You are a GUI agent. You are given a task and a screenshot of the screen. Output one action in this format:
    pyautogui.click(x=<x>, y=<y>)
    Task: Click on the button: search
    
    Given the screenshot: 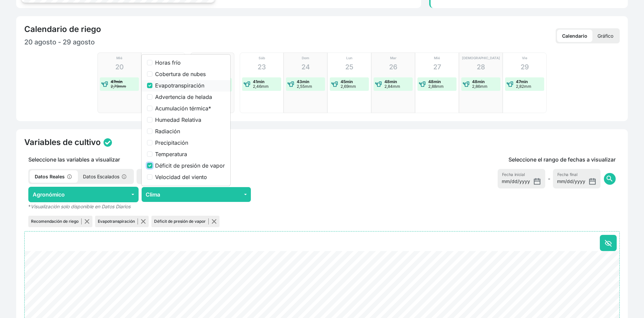 What is the action you would take?
    pyautogui.click(x=610, y=179)
    